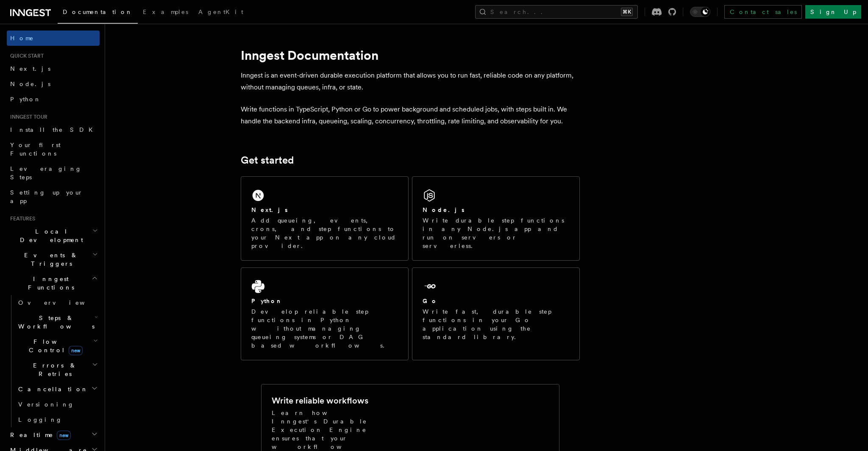 This screenshot has height=451, width=868. What do you see at coordinates (54, 130) in the screenshot?
I see `span: Install the SDK` at bounding box center [54, 130].